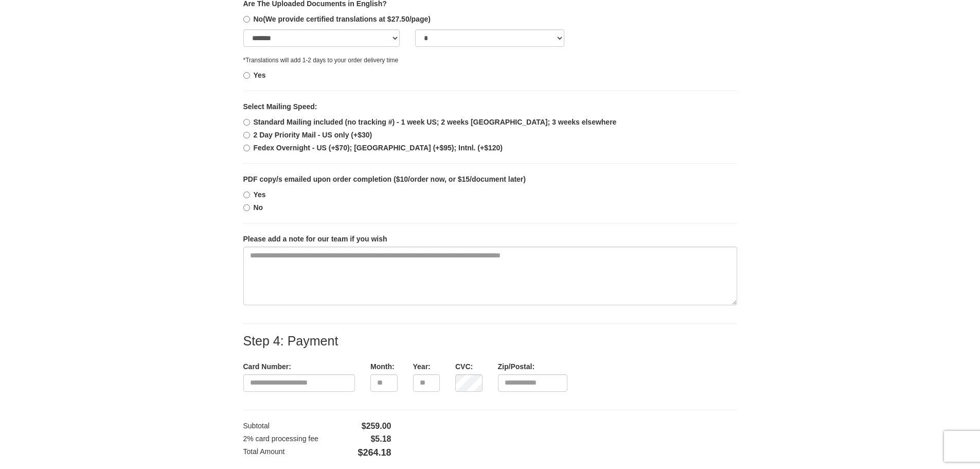 This screenshot has height=469, width=980. What do you see at coordinates (291, 341) in the screenshot?
I see `label: Step 4: Payment` at bounding box center [291, 341].